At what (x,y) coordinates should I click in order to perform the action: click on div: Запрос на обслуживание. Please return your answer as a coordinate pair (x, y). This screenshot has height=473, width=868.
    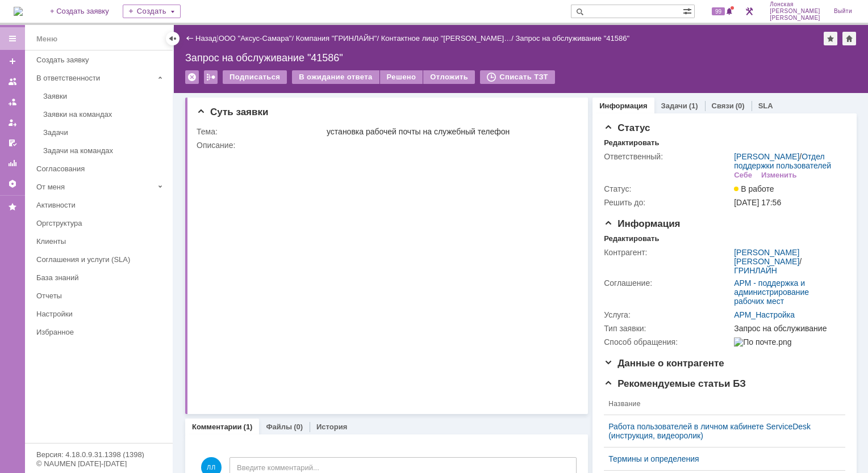
    Looking at the image, I should click on (787, 328).